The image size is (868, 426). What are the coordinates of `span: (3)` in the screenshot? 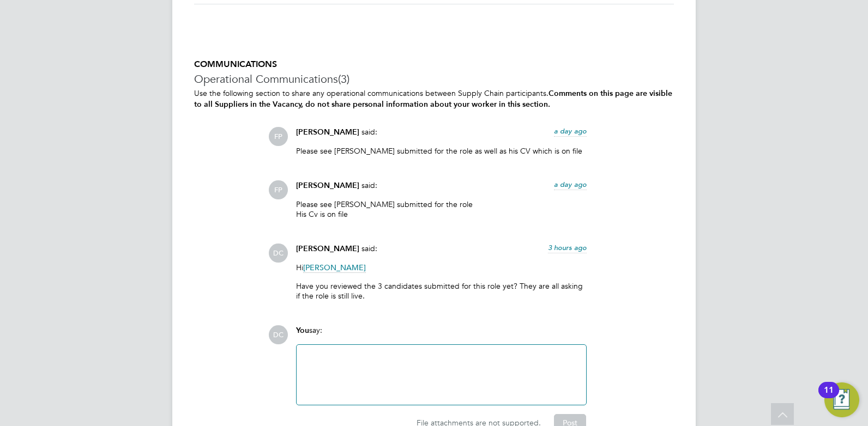 It's located at (343, 79).